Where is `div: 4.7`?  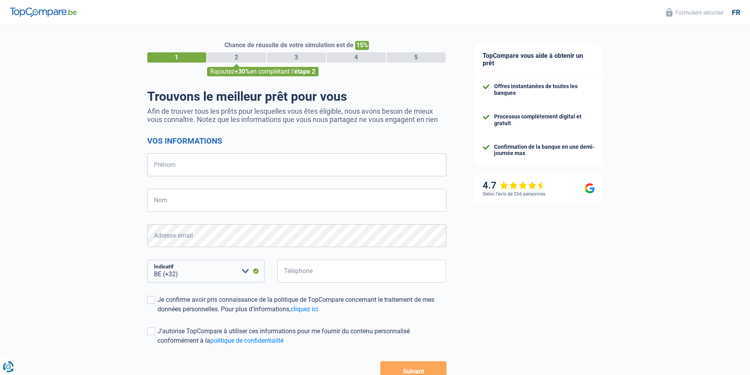
div: 4.7 is located at coordinates (514, 185).